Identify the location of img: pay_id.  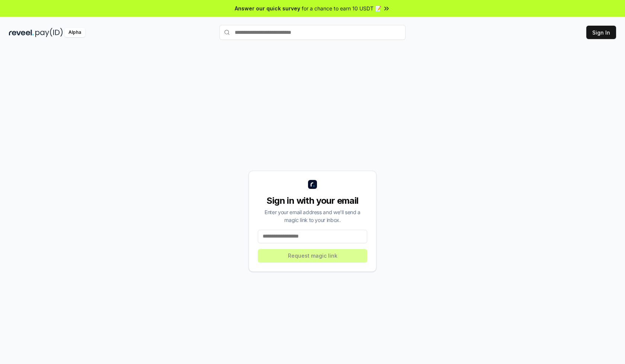
(49, 33).